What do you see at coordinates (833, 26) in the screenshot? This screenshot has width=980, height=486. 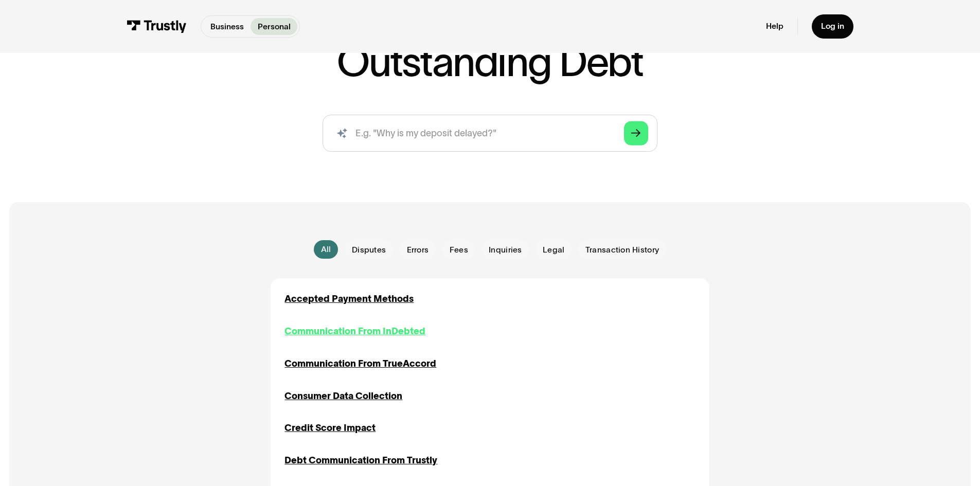 I see `a: Log in` at bounding box center [833, 26].